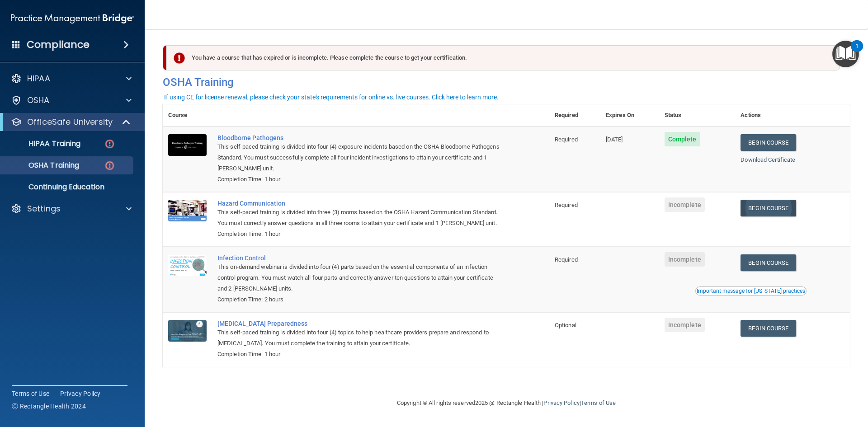  What do you see at coordinates (361, 157) in the screenshot?
I see `div: This self-paced training is divided into four (4) exposure incidents based on the OSHA Bloodborne...` at bounding box center [361, 157].